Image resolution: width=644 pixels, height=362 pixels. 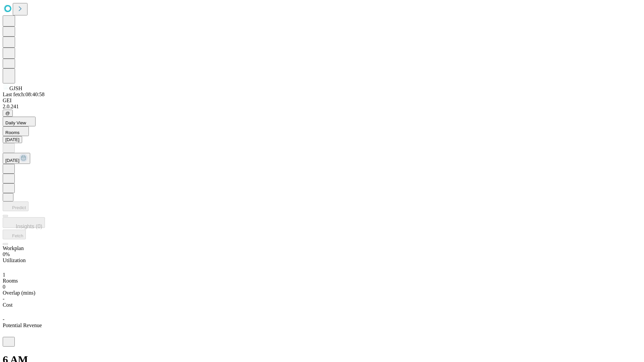 I want to click on span: Last fetch: 08:40:58, so click(x=24, y=94).